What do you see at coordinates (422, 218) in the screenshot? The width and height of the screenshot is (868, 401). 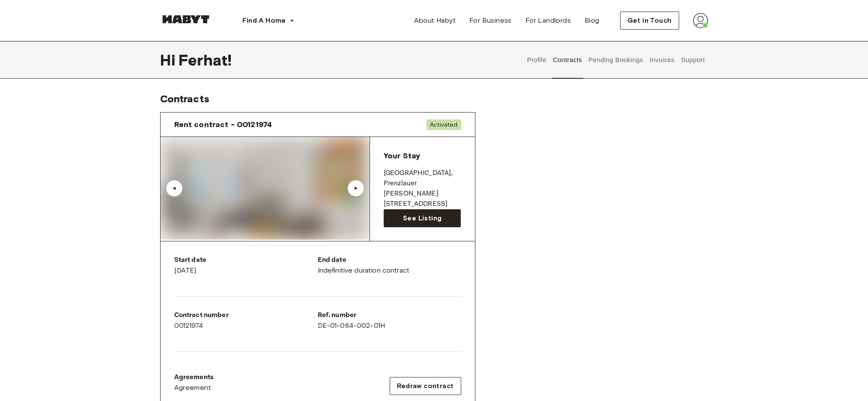 I see `a: See Listing` at bounding box center [422, 218].